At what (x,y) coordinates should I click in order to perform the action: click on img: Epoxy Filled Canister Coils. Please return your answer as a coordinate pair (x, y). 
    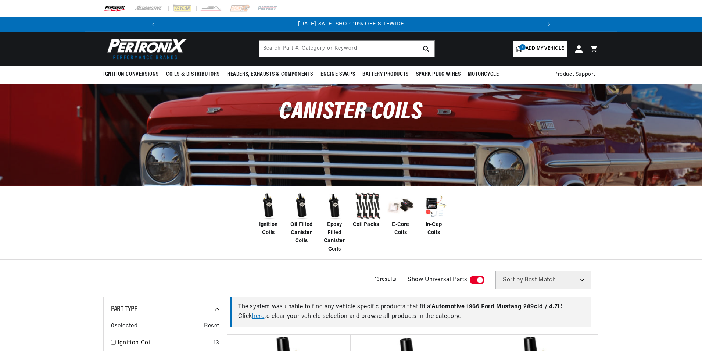
    Looking at the image, I should click on (335, 206).